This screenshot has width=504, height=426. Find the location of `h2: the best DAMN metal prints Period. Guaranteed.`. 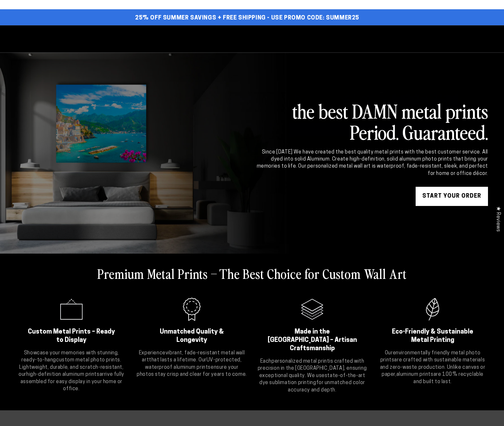

h2: the best DAMN metal prints Period. Guaranteed. is located at coordinates (371, 121).